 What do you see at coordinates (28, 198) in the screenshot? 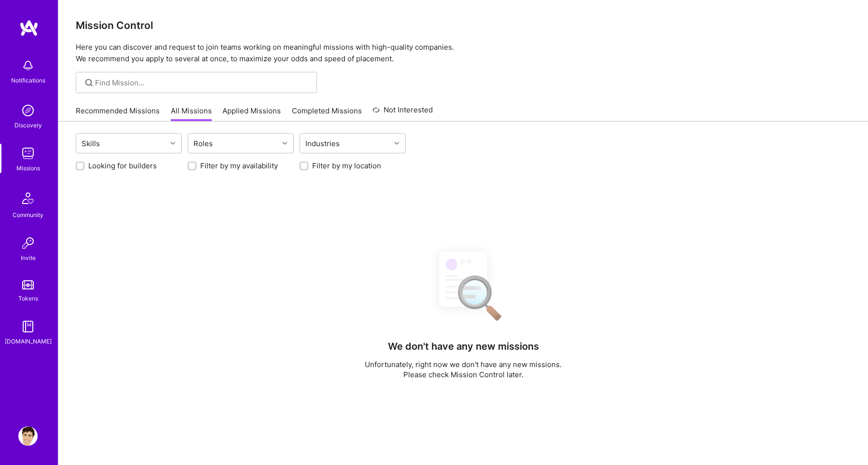
I see `img: Community` at bounding box center [28, 198].